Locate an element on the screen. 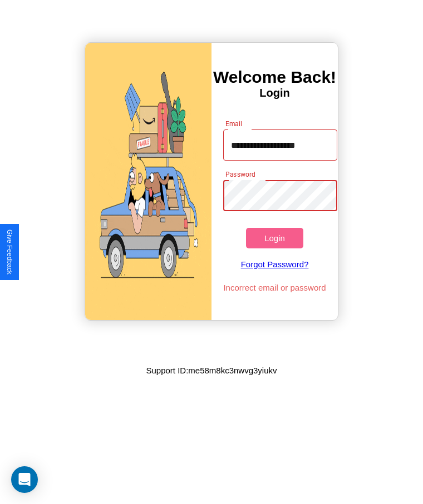 The width and height of the screenshot is (423, 504). h3: Welcome Back! is located at coordinates (274, 77).